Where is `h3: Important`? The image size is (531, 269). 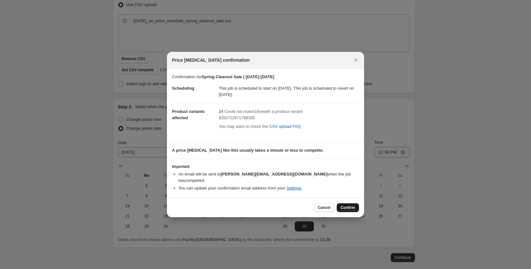 h3: Important is located at coordinates (265, 166).